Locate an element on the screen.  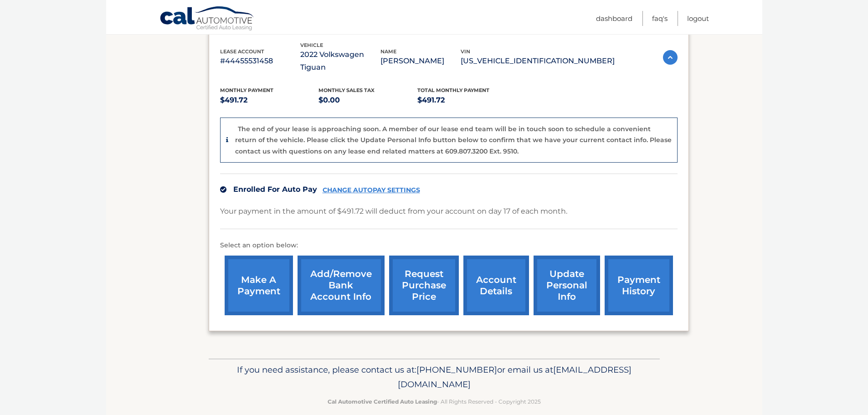
span: Monthly Payment is located at coordinates (246, 90).